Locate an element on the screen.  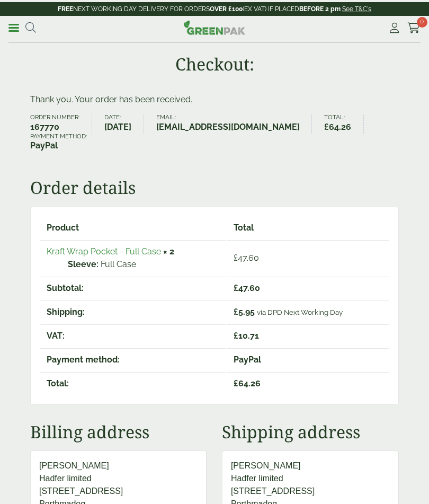
strong: PayPal is located at coordinates (58, 146).